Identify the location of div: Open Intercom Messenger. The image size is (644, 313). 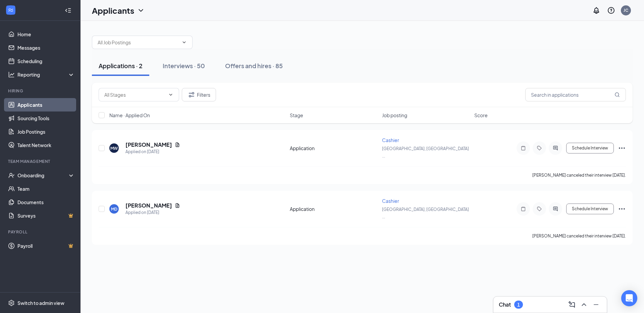
(629, 298).